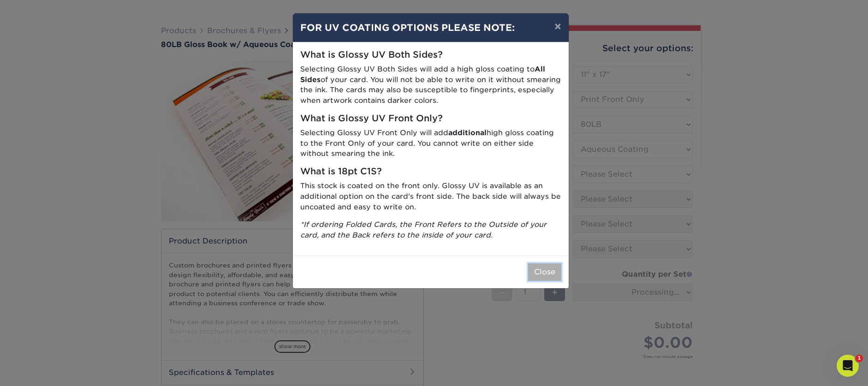  What do you see at coordinates (423, 230) in the screenshot?
I see `i: *If ordering Folded Cards, the Front Refers to the Outside of your card, and the Back refers to t...` at bounding box center [423, 230].